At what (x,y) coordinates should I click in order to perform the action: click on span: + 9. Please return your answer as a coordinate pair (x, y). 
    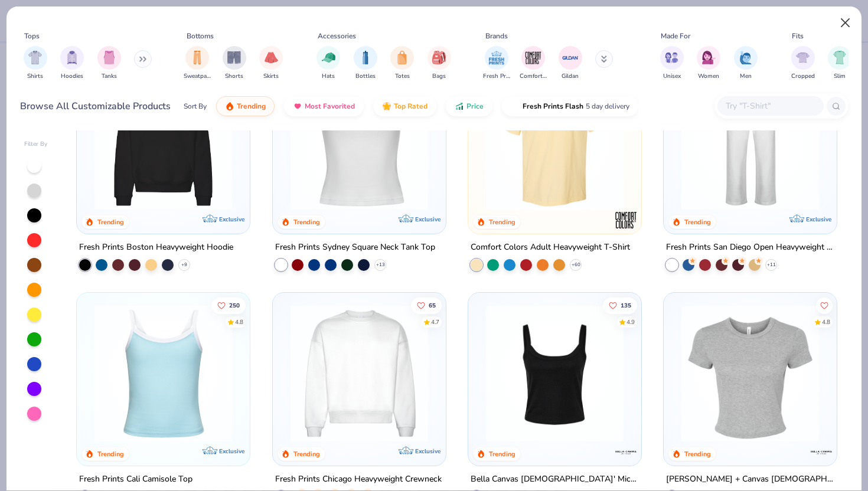
    Looking at the image, I should click on (184, 265).